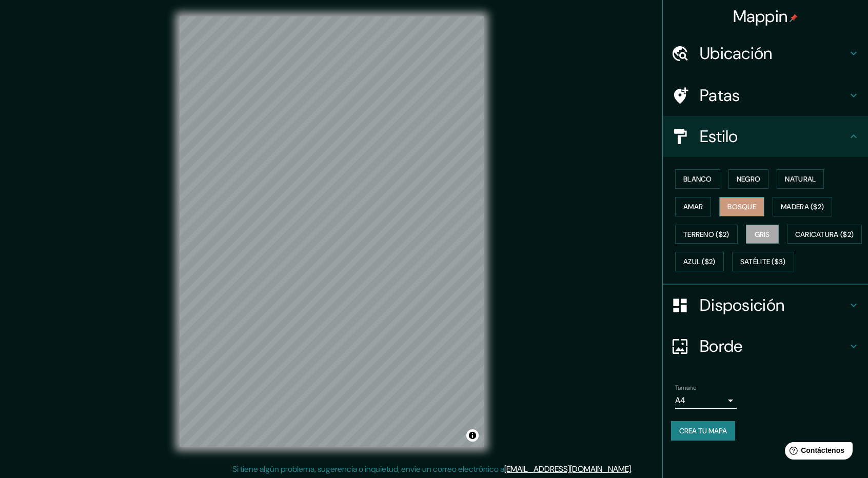 The width and height of the screenshot is (868, 478). Describe the element at coordinates (824, 235) in the screenshot. I see `font: Caricatura ($2)` at that location.